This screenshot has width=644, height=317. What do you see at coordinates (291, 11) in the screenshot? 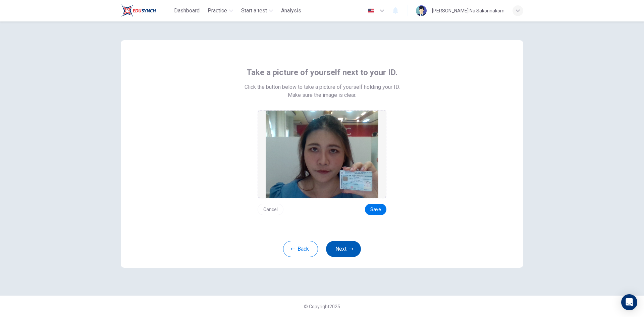
I see `span: Analysis` at bounding box center [291, 11].